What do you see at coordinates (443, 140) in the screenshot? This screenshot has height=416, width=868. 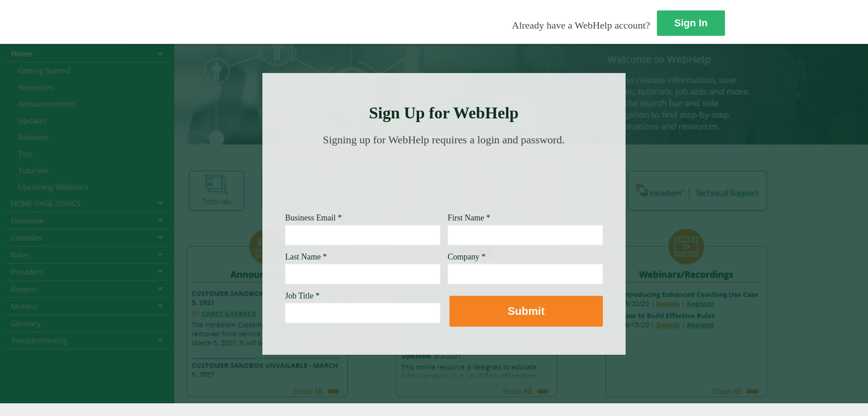 I see `span: Signing up for WebHelp requires a login and password.` at bounding box center [443, 140].